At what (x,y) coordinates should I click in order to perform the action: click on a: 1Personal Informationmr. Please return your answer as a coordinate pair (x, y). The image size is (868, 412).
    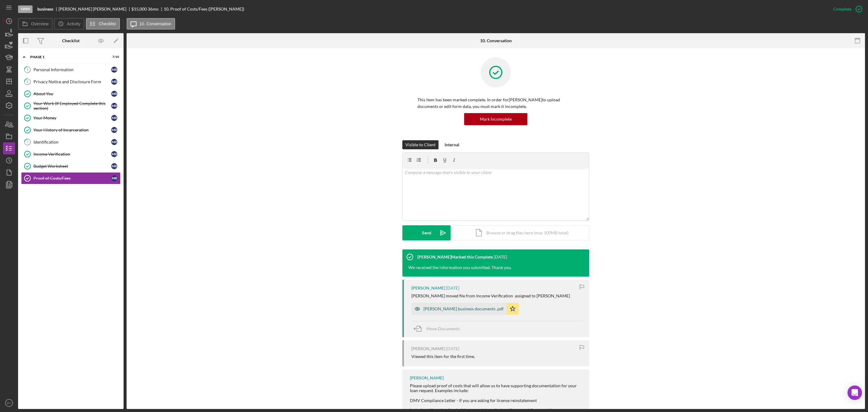
    Looking at the image, I should click on (71, 70).